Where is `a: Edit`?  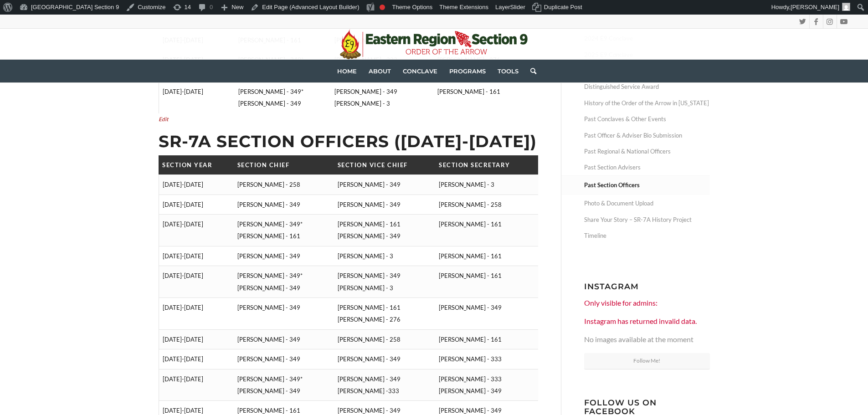 a: Edit is located at coordinates (163, 119).